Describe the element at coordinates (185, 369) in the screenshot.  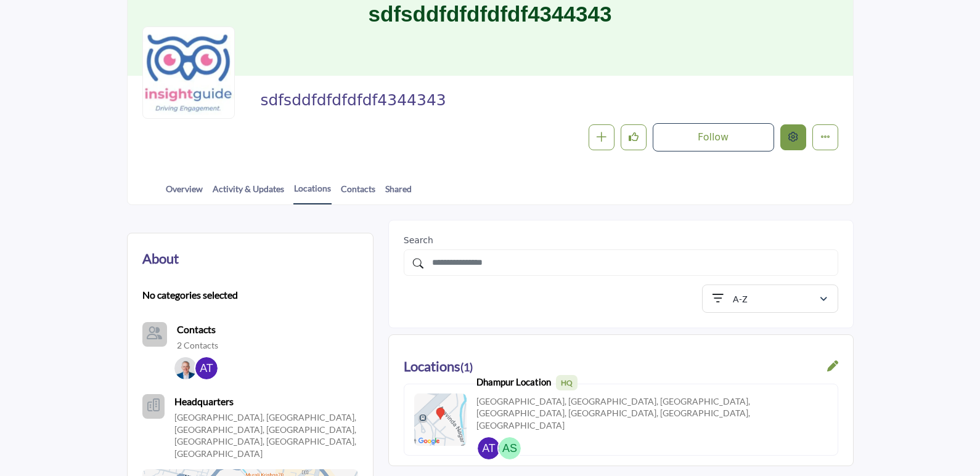
I see `img: Andy S S.` at that location.